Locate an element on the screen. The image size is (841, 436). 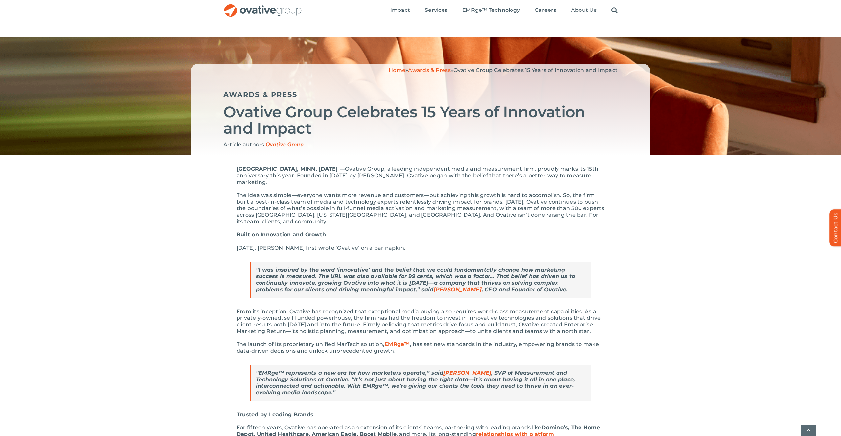
a: About Us is located at coordinates (583, 11).